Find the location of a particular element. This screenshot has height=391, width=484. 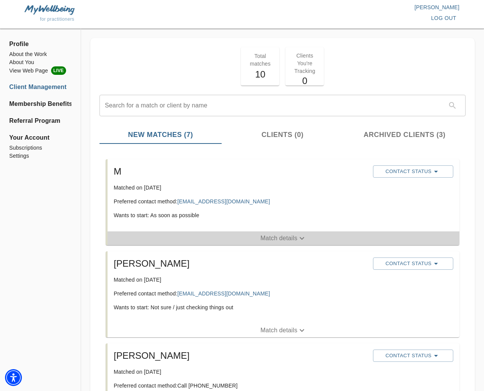

li: About the Work is located at coordinates (40, 54).